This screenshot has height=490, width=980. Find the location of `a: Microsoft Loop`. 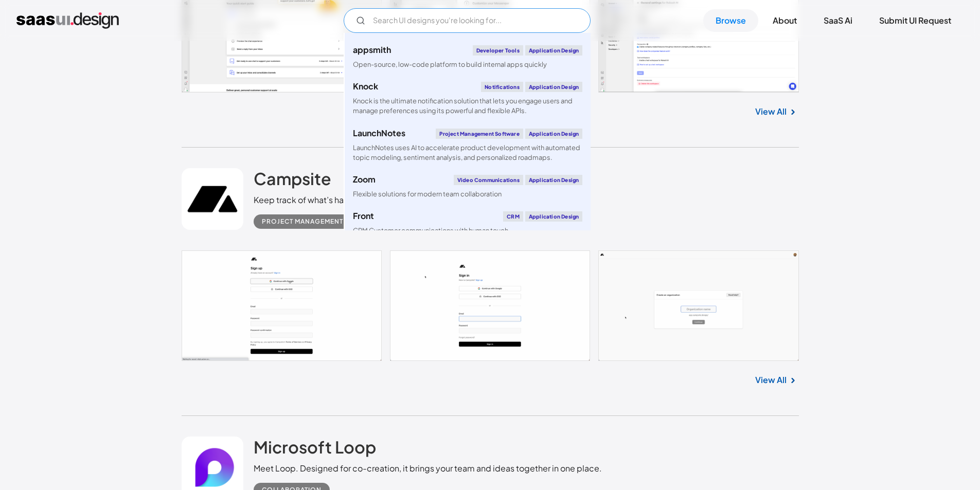

a: Microsoft Loop is located at coordinates (315, 450).